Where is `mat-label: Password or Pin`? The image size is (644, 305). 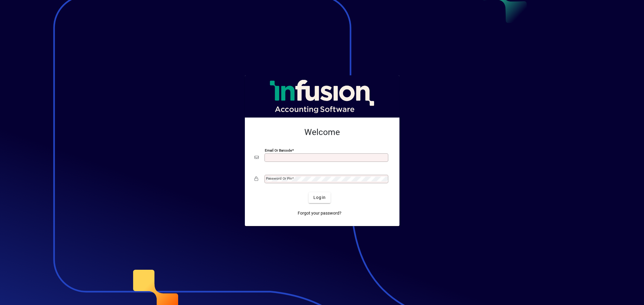
mat-label: Password or Pin is located at coordinates (279, 179).